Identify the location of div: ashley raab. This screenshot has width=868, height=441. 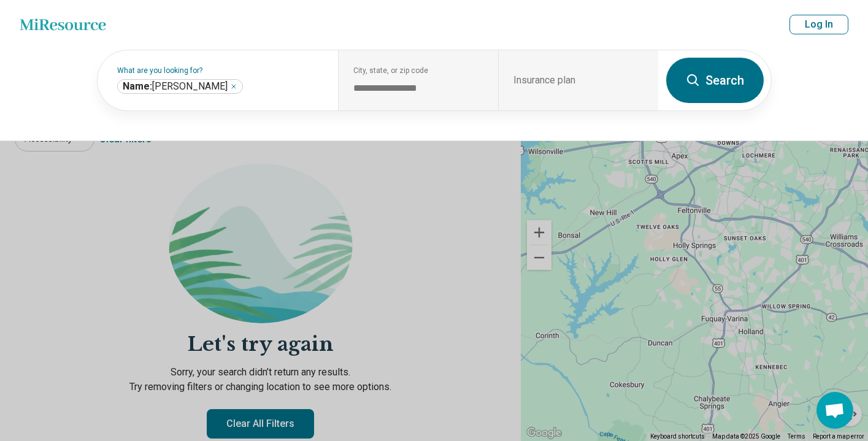
(180, 87).